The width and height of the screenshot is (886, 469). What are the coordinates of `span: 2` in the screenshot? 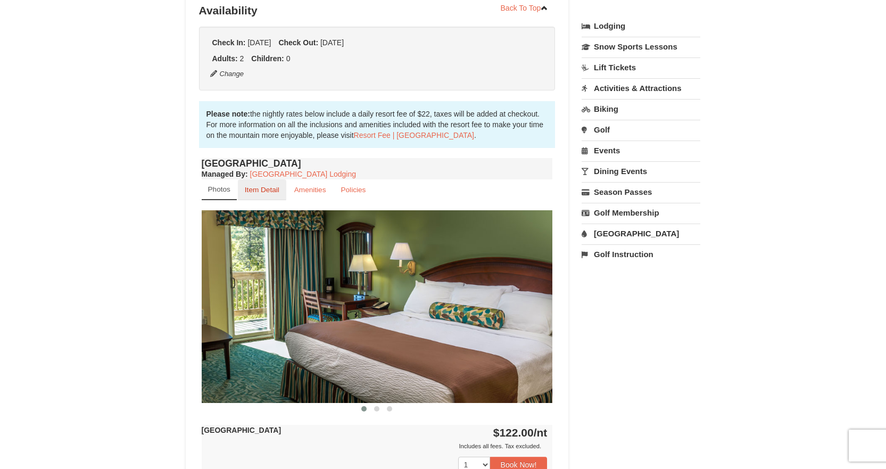 It's located at (242, 59).